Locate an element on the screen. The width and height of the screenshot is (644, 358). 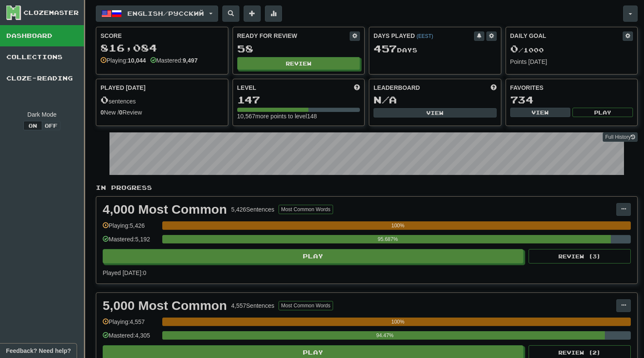
strong: 10,044 is located at coordinates (137, 61).